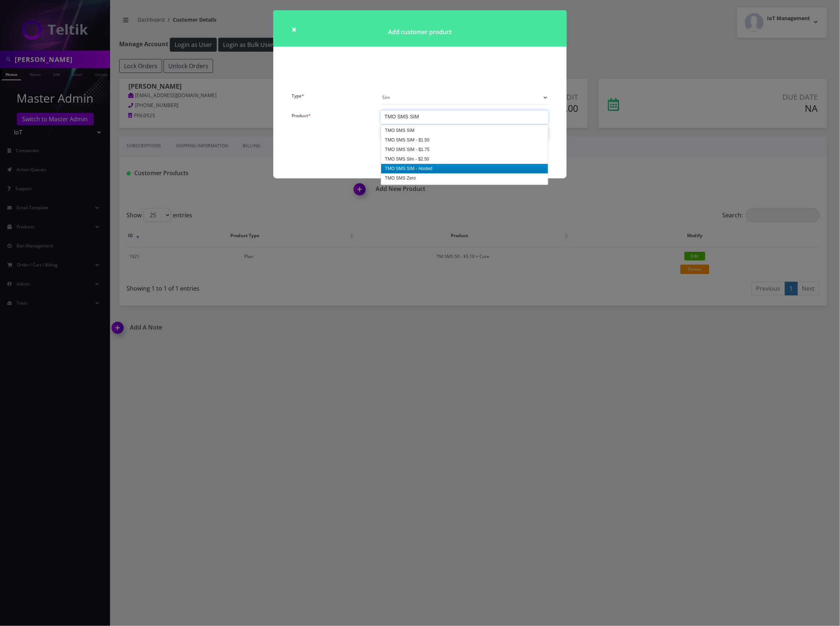 Image resolution: width=840 pixels, height=626 pixels. Describe the element at coordinates (298, 96) in the screenshot. I see `label: Type` at that location.